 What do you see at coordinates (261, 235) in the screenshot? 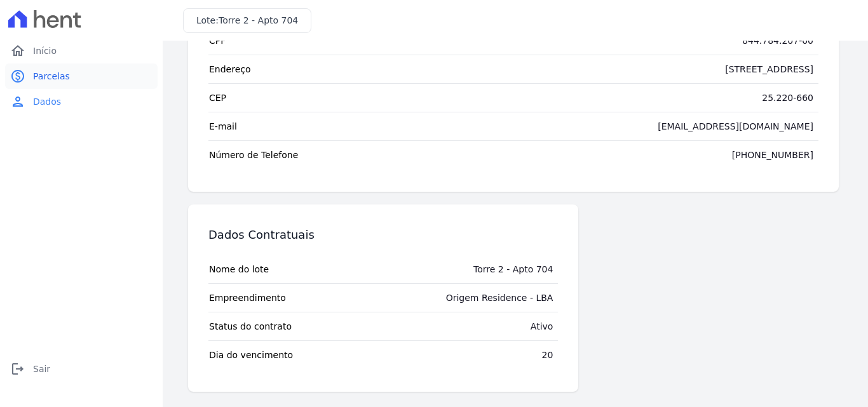
I see `h3: Dados Contratuais` at bounding box center [261, 235].